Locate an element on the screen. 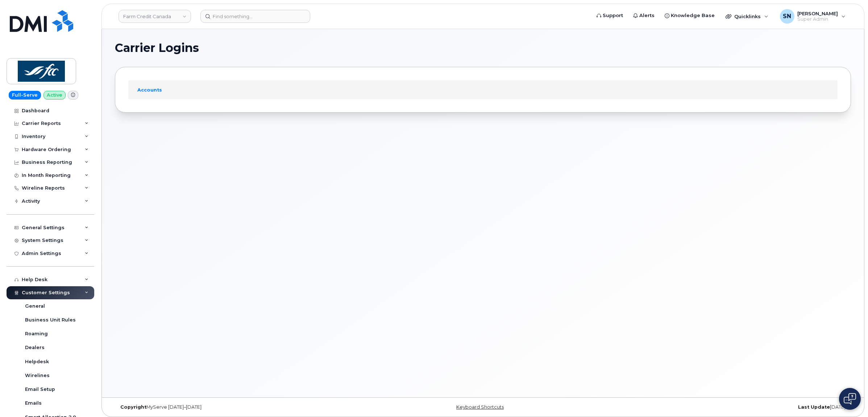 Image resolution: width=868 pixels, height=417 pixels. a: Keyboard Shortcuts is located at coordinates (480, 407).